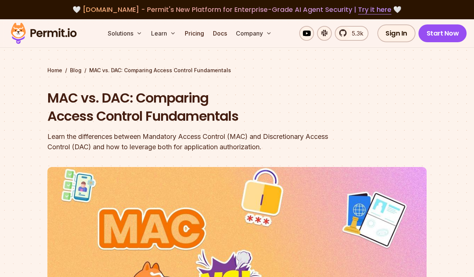  What do you see at coordinates (355, 33) in the screenshot?
I see `span: 5.3k` at bounding box center [355, 33].